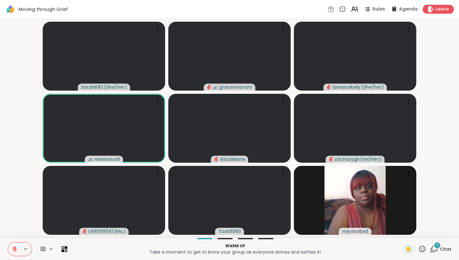 The image size is (459, 260). I want to click on span: Rules, so click(379, 9).